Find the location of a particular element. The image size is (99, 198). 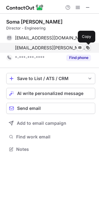

button: Add to email campaign is located at coordinates (51, 123).